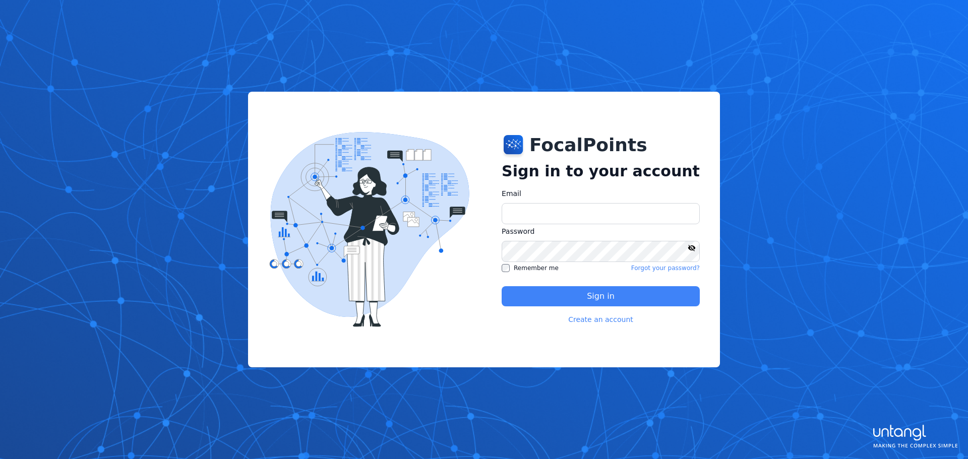 This screenshot has width=968, height=459. I want to click on a: Forgot your password?, so click(666, 268).